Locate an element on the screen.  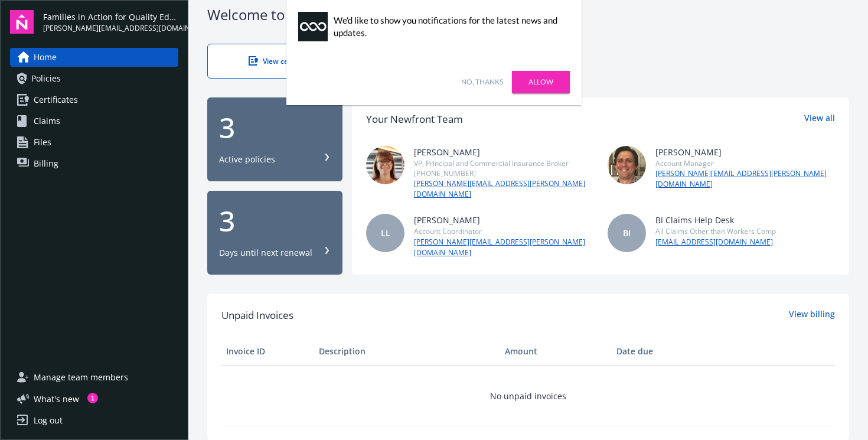
span: Families in Action for Quality Education is located at coordinates (110, 17).